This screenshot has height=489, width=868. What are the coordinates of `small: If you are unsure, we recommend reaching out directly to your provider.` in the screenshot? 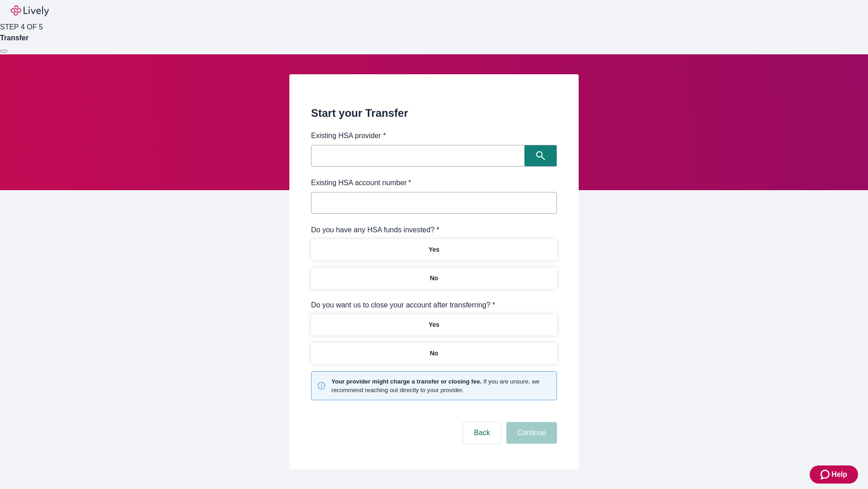 It's located at (441, 386).